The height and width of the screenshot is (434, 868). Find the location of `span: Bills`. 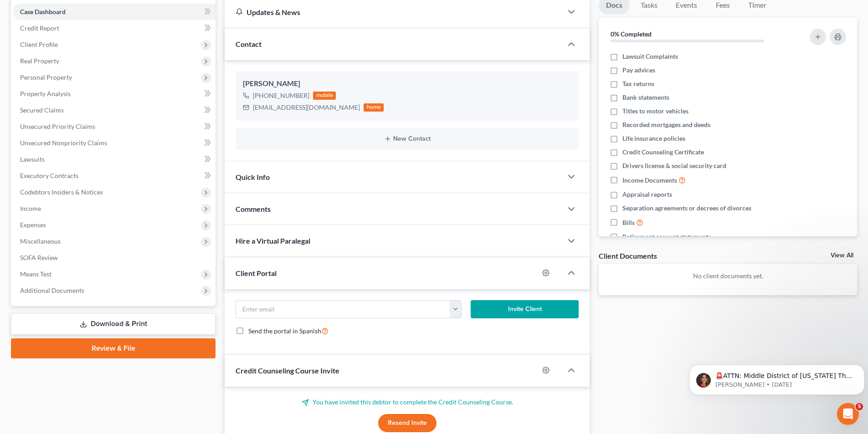

span: Bills is located at coordinates (628, 223).